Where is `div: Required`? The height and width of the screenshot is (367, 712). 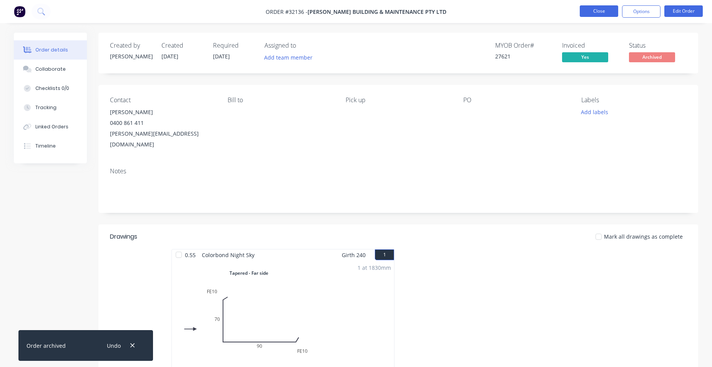
div: Required is located at coordinates (234, 45).